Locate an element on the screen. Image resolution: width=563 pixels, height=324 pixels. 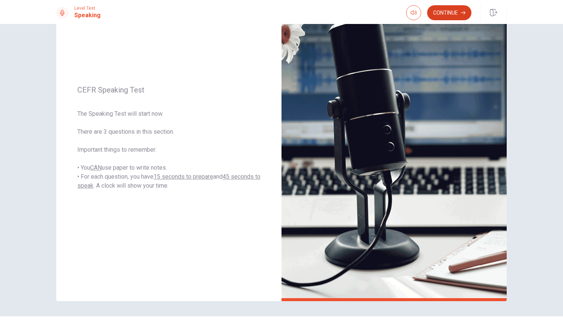
span: The Speaking Test will start now. There are 3 questions in this section. Important things to reme... is located at coordinates (169, 150).